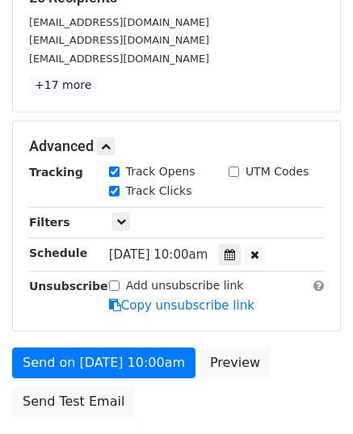 This screenshot has height=434, width=353. What do you see at coordinates (49, 222) in the screenshot?
I see `strong: Filters` at bounding box center [49, 222].